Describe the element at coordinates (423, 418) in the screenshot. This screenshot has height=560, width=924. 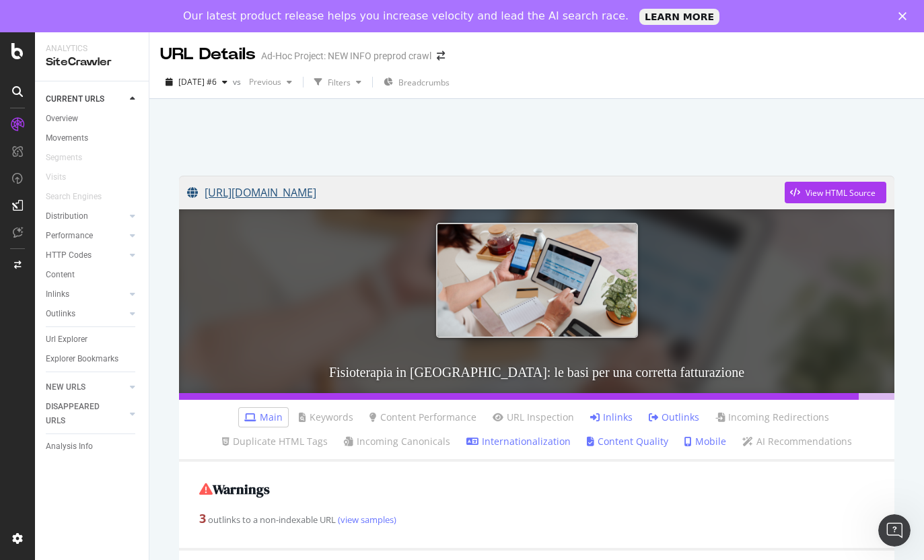
I see `a: Content Performance` at that location.